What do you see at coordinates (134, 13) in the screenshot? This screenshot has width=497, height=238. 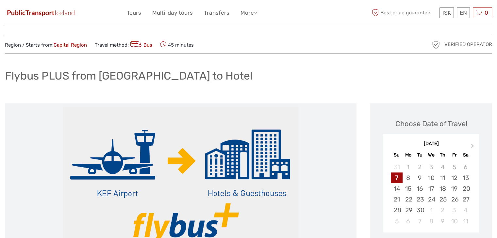 I see `a: Tours` at bounding box center [134, 13].